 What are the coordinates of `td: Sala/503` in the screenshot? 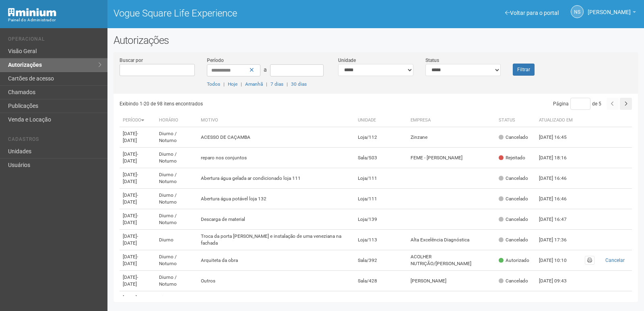 It's located at (381, 157).